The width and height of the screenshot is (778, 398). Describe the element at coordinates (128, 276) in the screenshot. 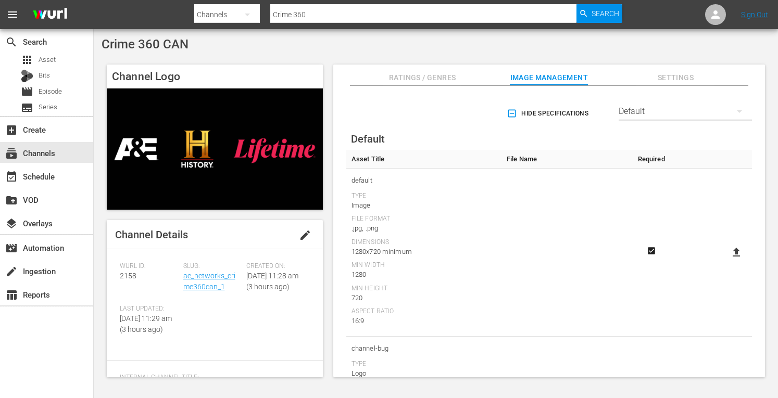

I see `span: 2158` at that location.